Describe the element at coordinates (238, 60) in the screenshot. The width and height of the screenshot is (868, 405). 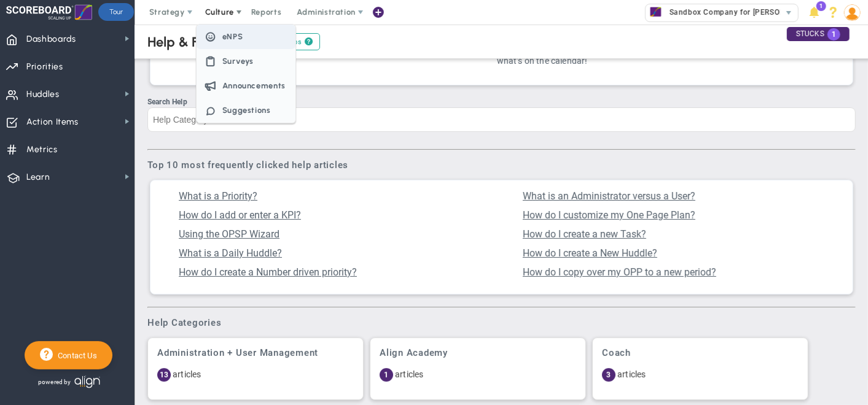
I see `span: Surveys` at that location.